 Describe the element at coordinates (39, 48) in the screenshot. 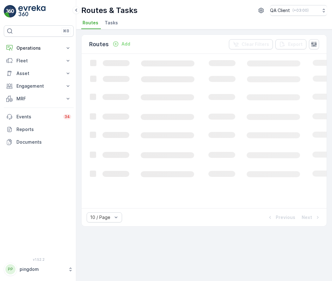

I see `button: Operations` at that location.